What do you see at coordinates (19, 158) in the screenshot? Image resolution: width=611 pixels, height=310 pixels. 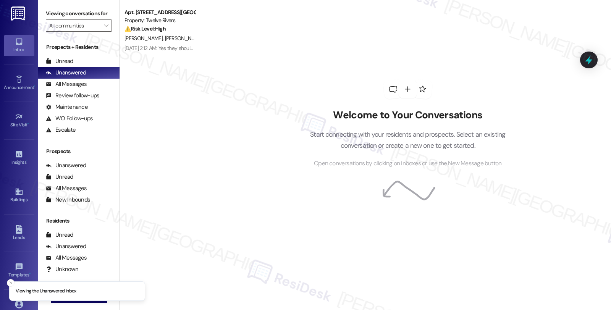 I see `a: Insights •` at bounding box center [19, 158].